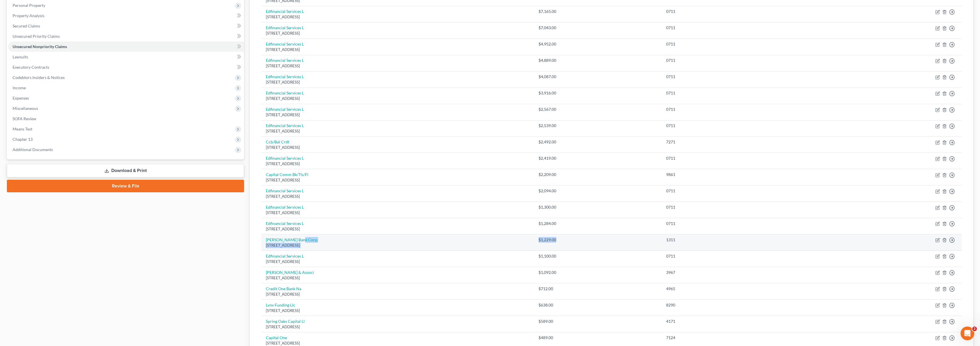 The image size is (980, 346). What do you see at coordinates (598, 28) in the screenshot?
I see `div: $7,043.00` at bounding box center [598, 28].